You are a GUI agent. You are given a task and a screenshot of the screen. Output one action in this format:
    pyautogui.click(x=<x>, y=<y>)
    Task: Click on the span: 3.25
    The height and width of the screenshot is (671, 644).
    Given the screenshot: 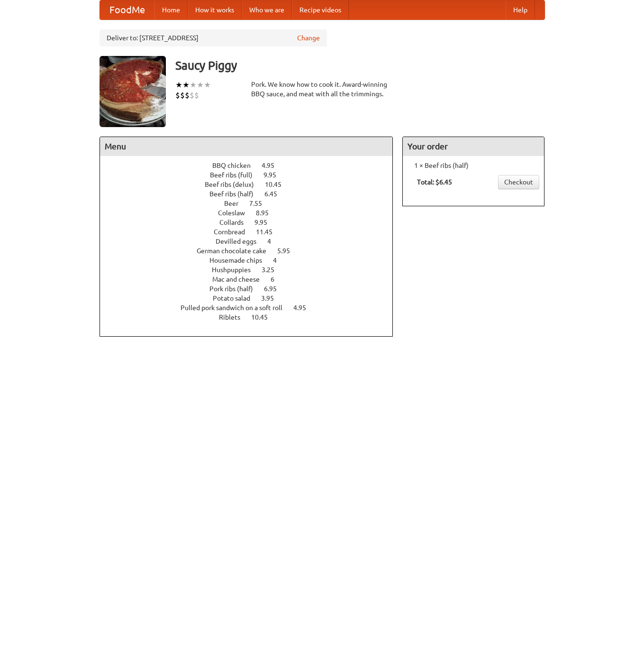 What is the action you would take?
    pyautogui.click(x=273, y=270)
    